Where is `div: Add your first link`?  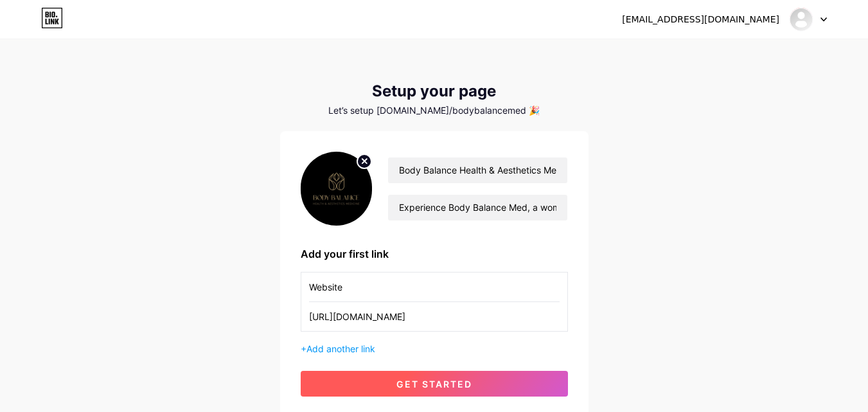
div: Add your first link is located at coordinates (434, 254).